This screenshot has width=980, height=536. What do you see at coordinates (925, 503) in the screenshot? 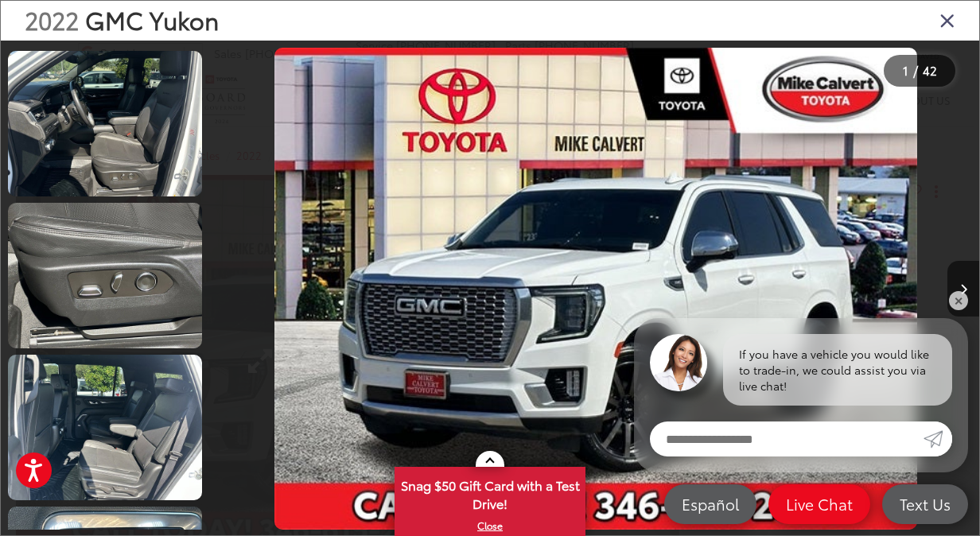
I see `span: Text Us` at bounding box center [925, 503].